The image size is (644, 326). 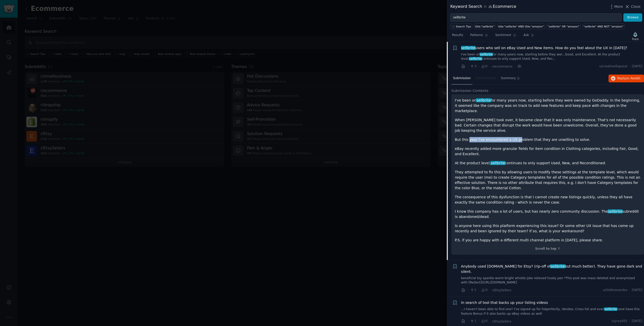 What do you see at coordinates (462, 78) in the screenshot?
I see `span: Submission` at bounding box center [462, 78].